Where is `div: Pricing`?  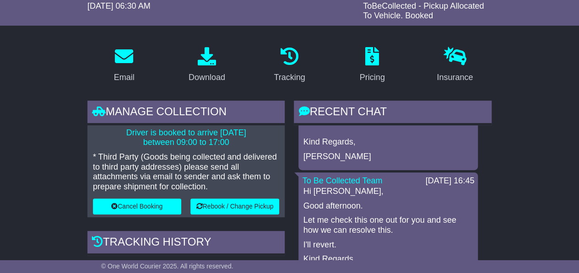 div: Pricing is located at coordinates (372, 77).